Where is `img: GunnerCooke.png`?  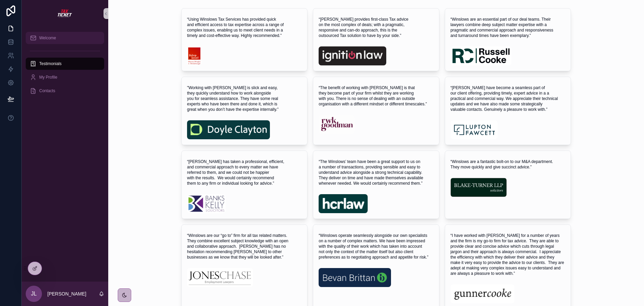
img: GunnerCooke.png is located at coordinates (483, 294).